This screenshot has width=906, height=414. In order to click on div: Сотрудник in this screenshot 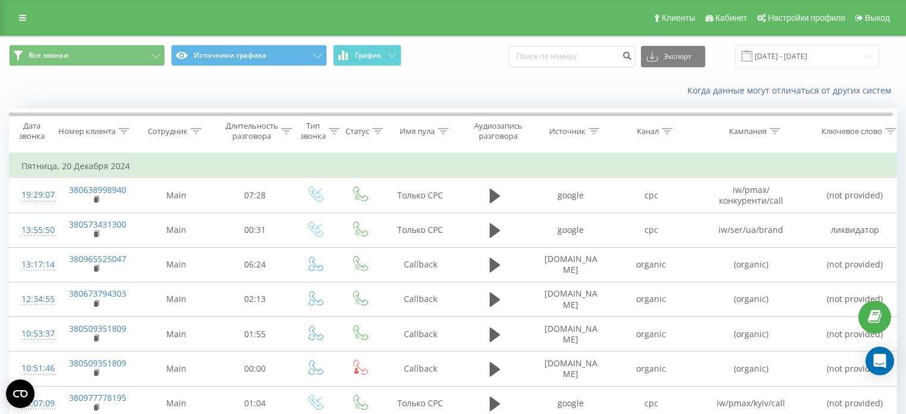, I will do `click(167, 131)`.